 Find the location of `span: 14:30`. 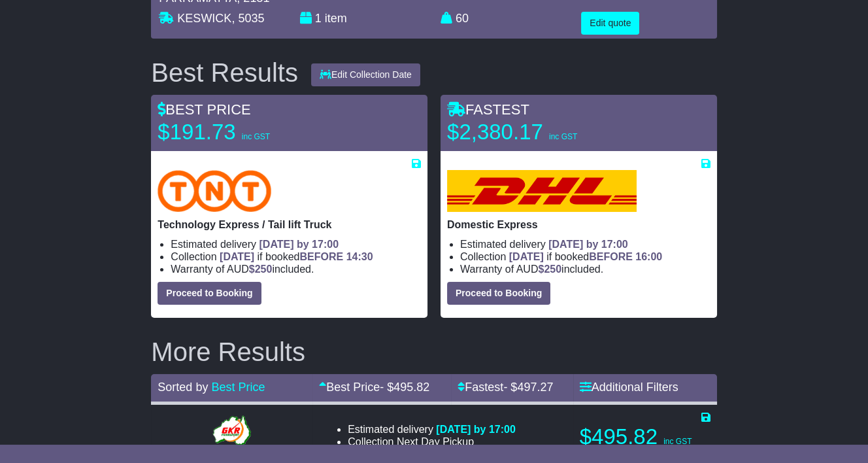

span: 14:30 is located at coordinates (359, 256).